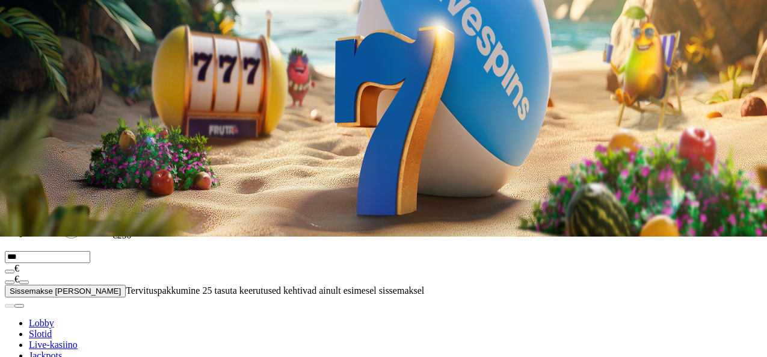 The height and width of the screenshot is (357, 767). I want to click on label: €250, so click(122, 235).